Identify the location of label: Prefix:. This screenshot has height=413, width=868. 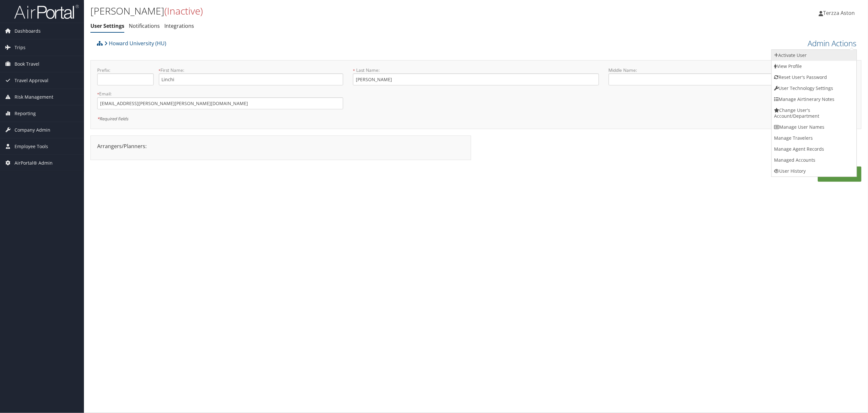
(126, 70).